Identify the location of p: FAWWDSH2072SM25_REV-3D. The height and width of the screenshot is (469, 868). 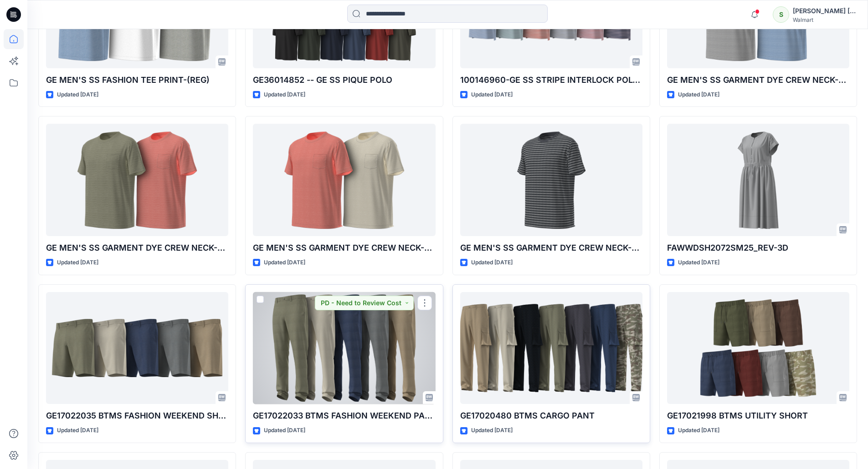
(758, 248).